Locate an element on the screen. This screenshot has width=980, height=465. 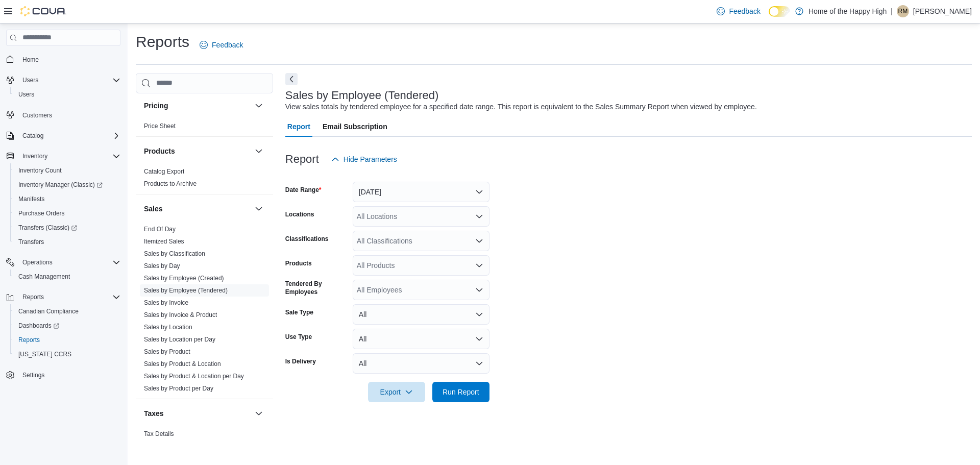
a: Users is located at coordinates (26, 94).